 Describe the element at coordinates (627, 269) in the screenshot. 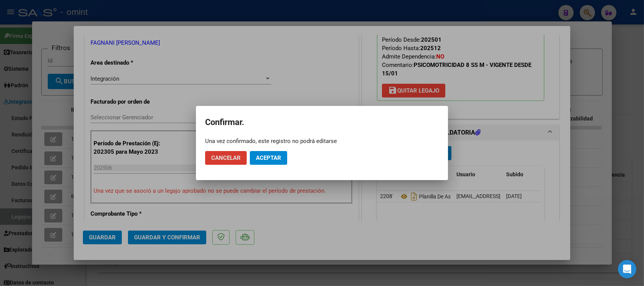

I see `div: Open Intercom Messenger` at that location.